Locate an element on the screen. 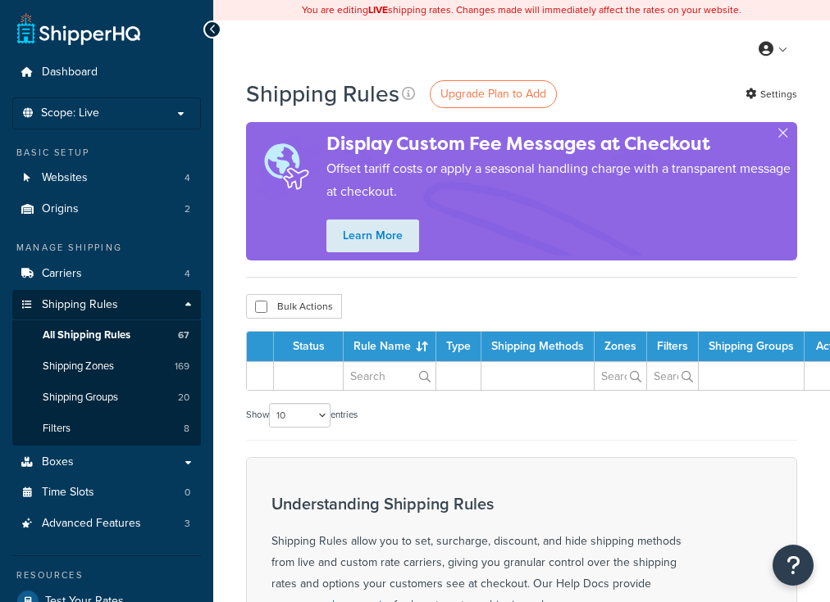 Image resolution: width=830 pixels, height=602 pixels. span: Upgrade Plan to Add is located at coordinates (493, 93).